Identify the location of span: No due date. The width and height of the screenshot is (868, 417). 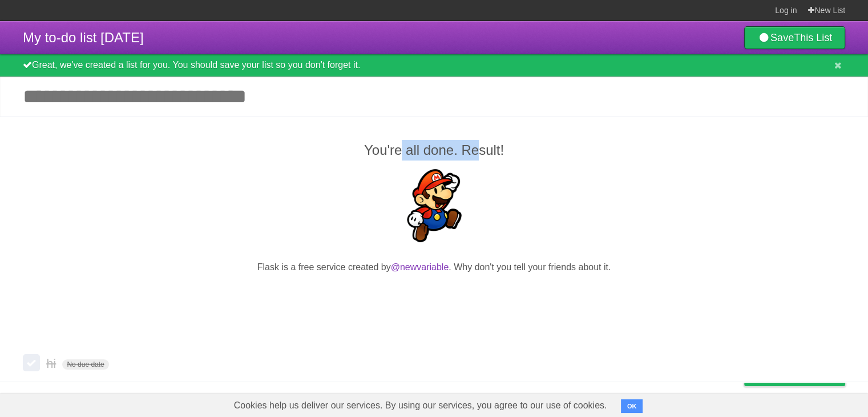
(85, 365).